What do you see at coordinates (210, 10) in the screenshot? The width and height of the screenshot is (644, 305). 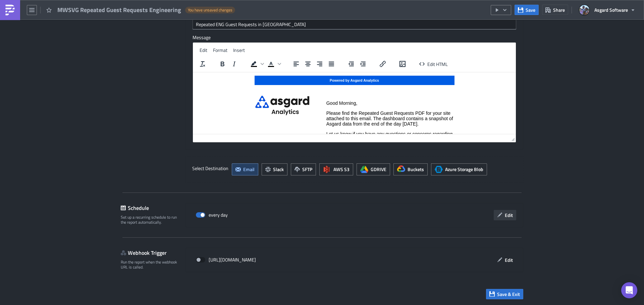 I see `span: You have unsaved changes` at bounding box center [210, 10].